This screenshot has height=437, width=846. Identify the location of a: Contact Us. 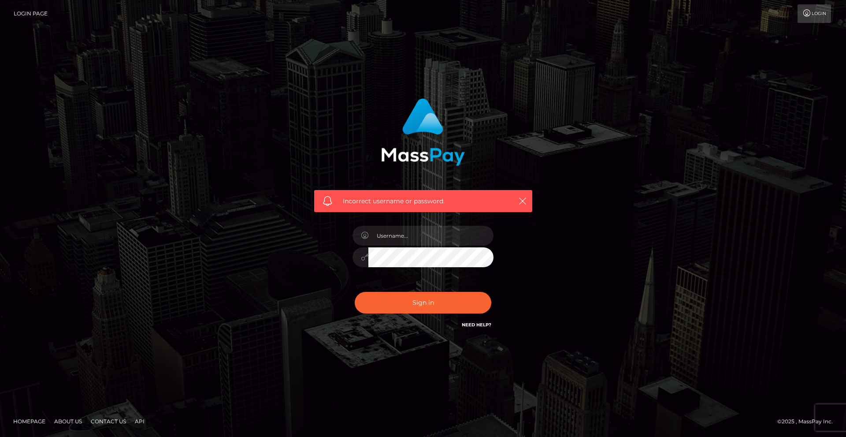
(108, 421).